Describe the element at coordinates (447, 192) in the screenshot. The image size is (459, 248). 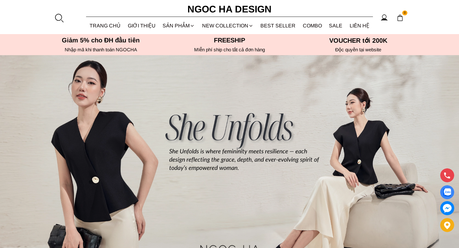
I see `a: Display image` at that location.